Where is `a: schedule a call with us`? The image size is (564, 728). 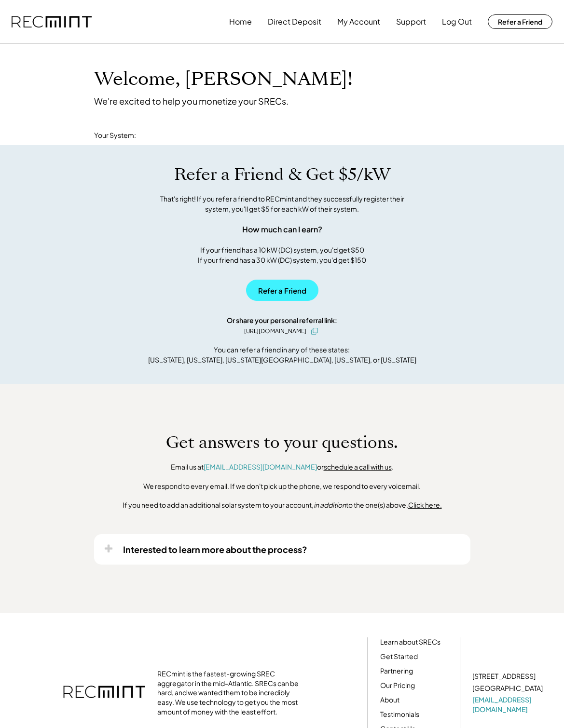
a: schedule a call with us is located at coordinates (358, 467).